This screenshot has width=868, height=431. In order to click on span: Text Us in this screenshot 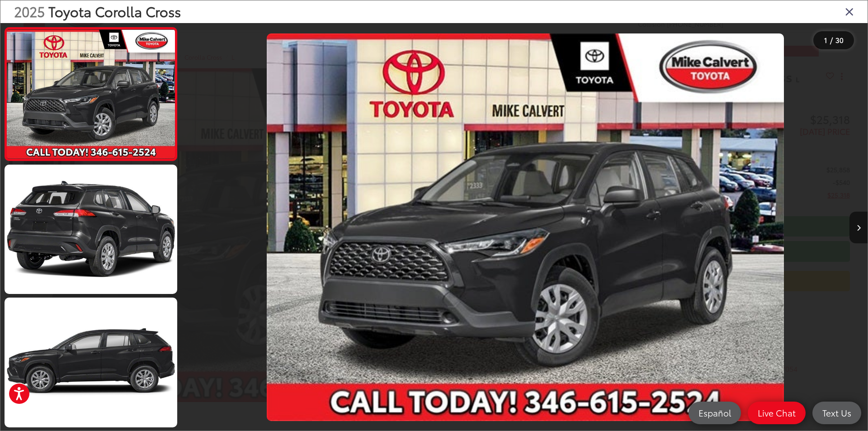, I will do `click(837, 413)`.